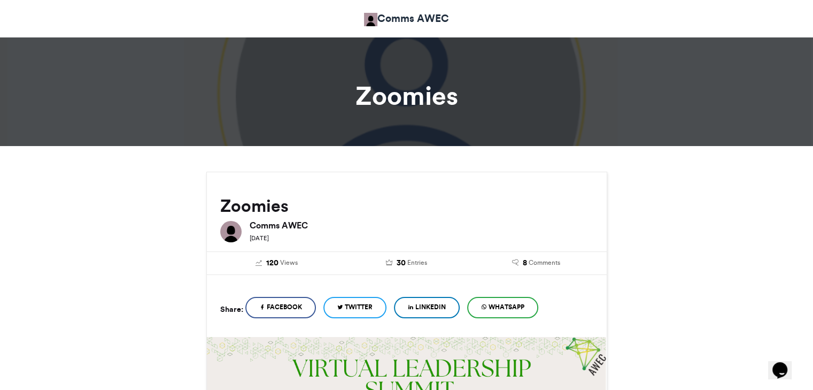 This screenshot has height=390, width=813. Describe the element at coordinates (417, 262) in the screenshot. I see `span: Entries` at that location.